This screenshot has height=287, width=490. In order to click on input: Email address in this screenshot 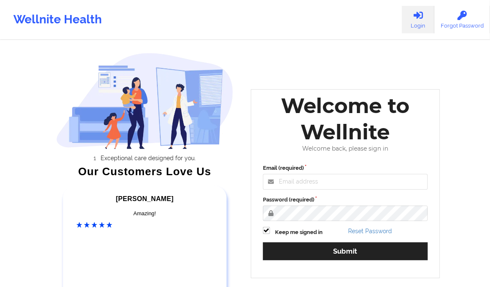, I will do `click(346, 182)`.